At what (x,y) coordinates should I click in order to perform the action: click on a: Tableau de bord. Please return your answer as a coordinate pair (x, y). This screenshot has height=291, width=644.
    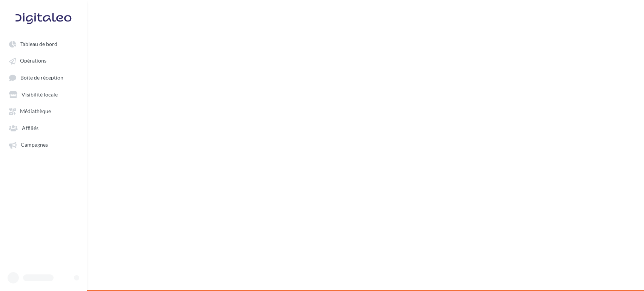
    Looking at the image, I should click on (44, 44).